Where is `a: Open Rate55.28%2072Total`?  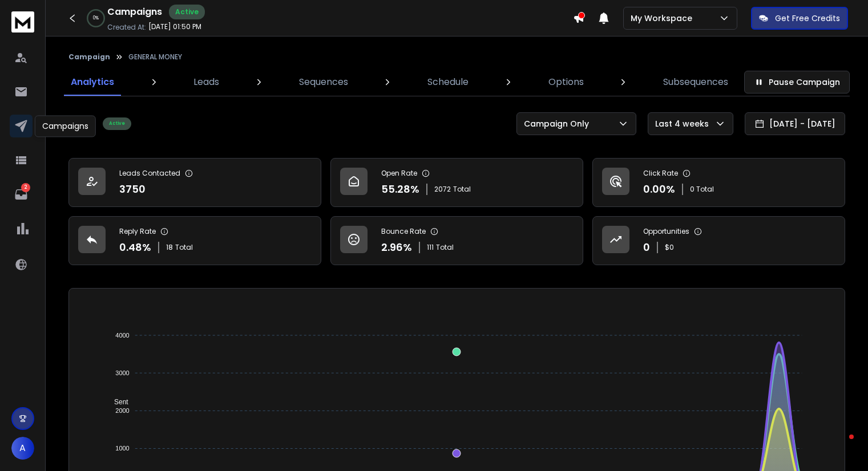 a: Open Rate55.28%2072Total is located at coordinates (457, 182).